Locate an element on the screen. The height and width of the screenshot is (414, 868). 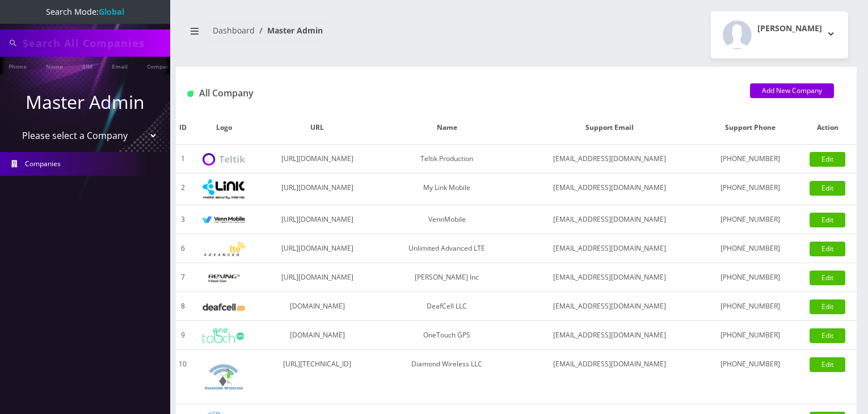
td: Teltik Production is located at coordinates (447, 159).